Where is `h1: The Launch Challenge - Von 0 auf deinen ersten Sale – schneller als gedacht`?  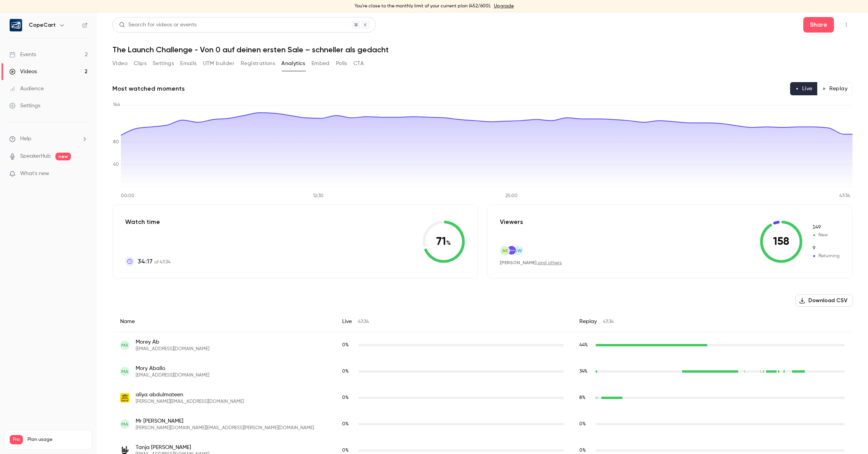 h1: The Launch Challenge - Von 0 auf deinen ersten Sale – schneller als gedacht is located at coordinates (482, 50).